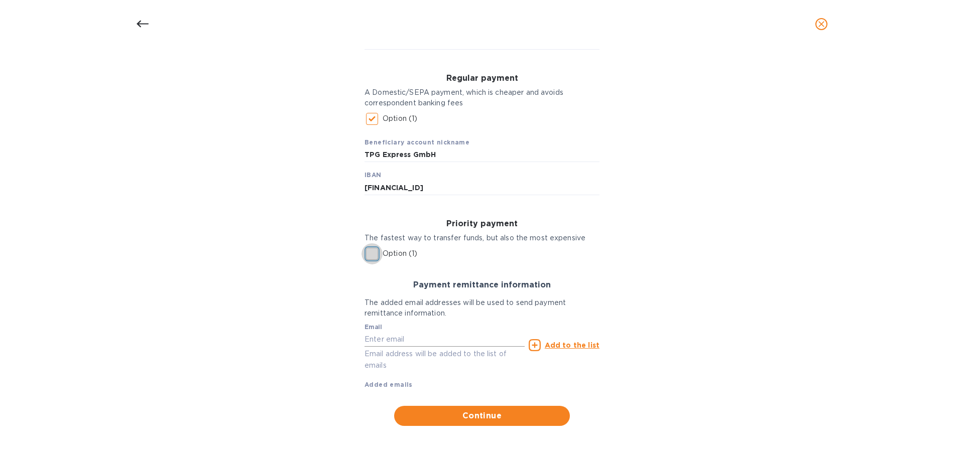  I want to click on h3: Payment remittance information, so click(482, 285).